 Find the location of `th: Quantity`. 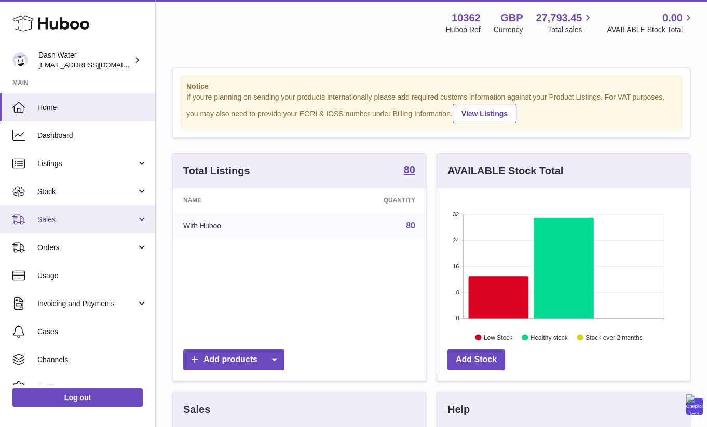

th: Quantity is located at coordinates (366, 201).